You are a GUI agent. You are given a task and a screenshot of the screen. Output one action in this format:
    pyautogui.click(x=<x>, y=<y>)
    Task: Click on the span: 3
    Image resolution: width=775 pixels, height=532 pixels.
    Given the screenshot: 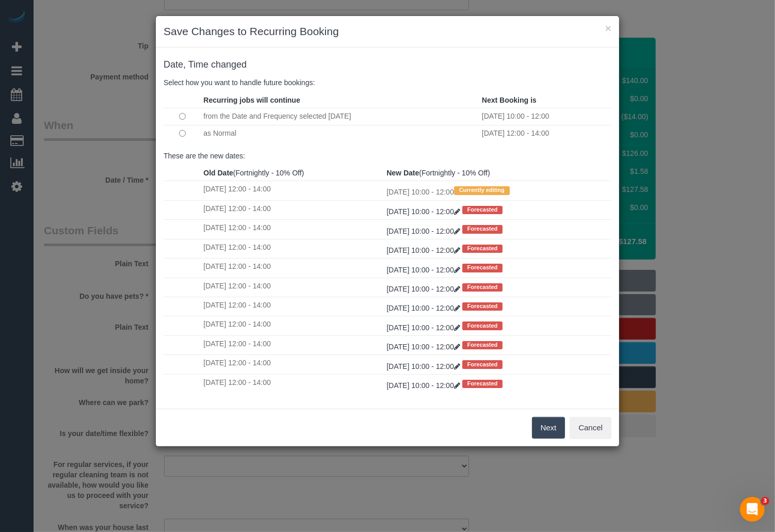 What is the action you would take?
    pyautogui.click(x=765, y=501)
    